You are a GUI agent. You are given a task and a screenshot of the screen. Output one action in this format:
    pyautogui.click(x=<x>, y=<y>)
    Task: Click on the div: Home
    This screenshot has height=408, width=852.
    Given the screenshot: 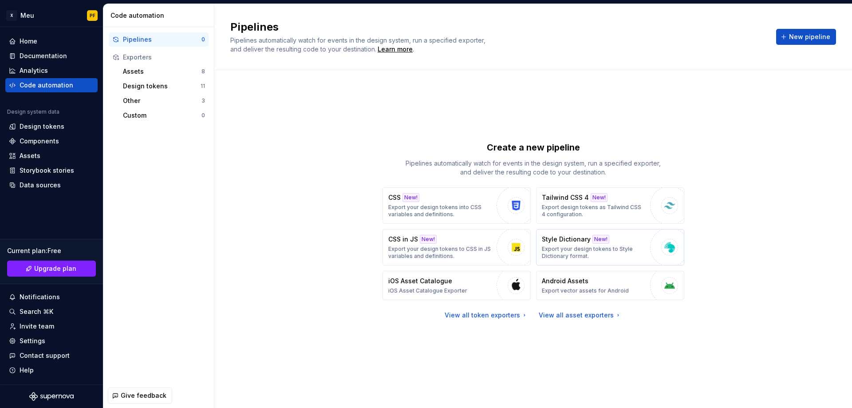 What is the action you would take?
    pyautogui.click(x=28, y=41)
    